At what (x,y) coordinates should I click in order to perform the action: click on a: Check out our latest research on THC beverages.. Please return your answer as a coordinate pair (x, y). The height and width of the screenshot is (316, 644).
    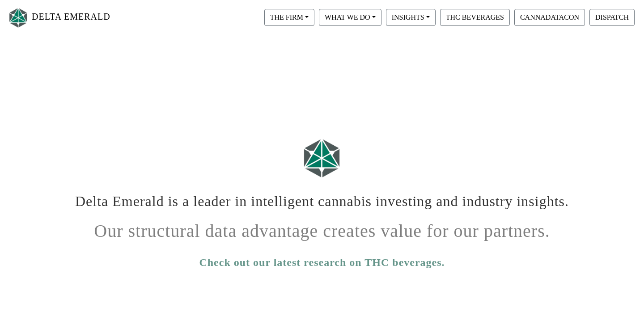
    Looking at the image, I should click on (322, 262).